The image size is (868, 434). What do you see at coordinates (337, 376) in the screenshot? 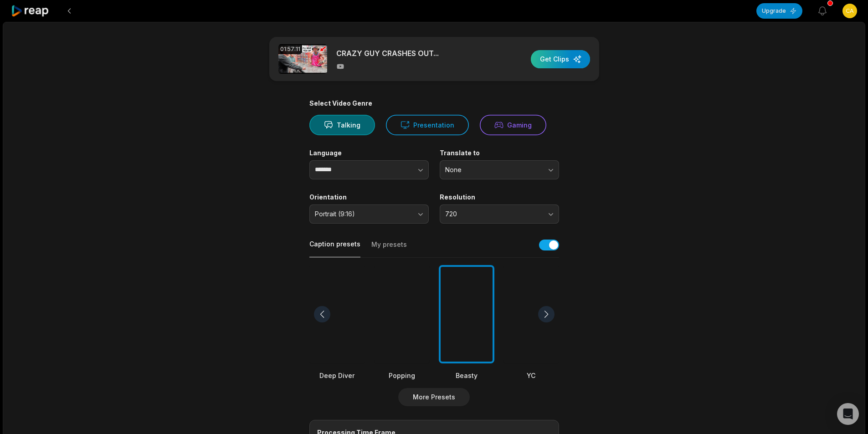
I see `div: Deep Diver` at bounding box center [337, 376].